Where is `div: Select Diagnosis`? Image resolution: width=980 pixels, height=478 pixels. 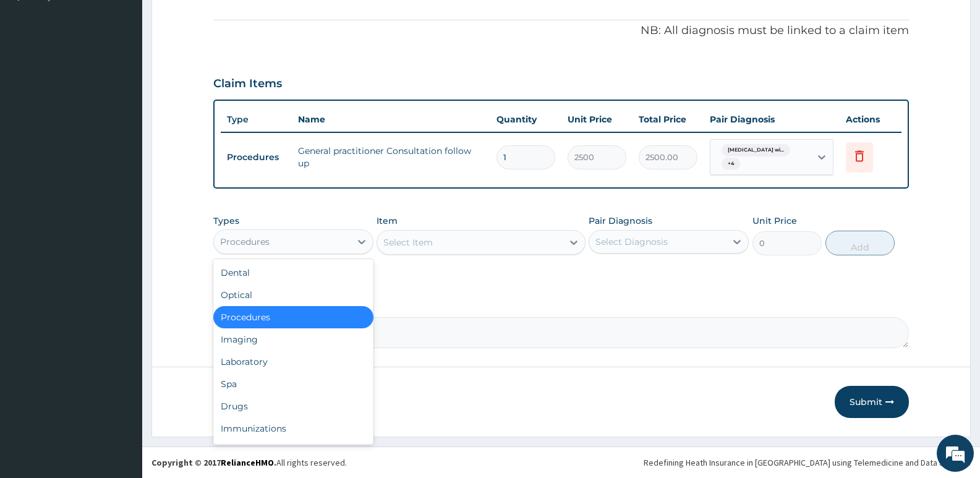 div: Select Diagnosis is located at coordinates (632, 242).